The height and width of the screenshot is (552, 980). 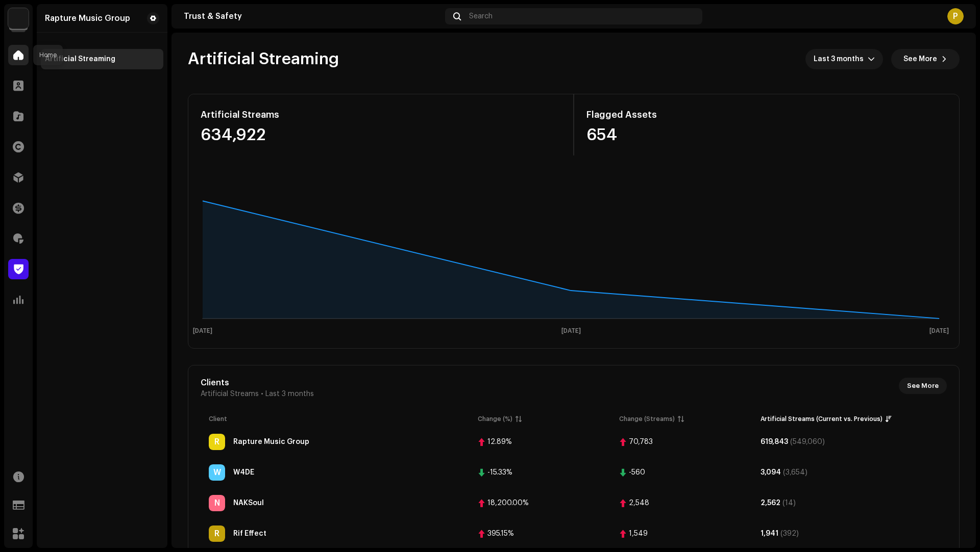 I want to click on div: -15.33%, so click(x=500, y=473).